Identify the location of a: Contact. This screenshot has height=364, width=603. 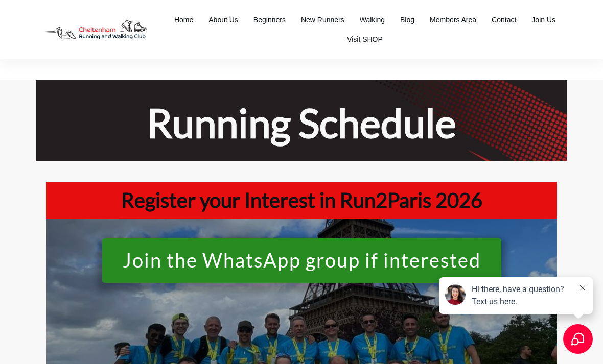
(503, 20).